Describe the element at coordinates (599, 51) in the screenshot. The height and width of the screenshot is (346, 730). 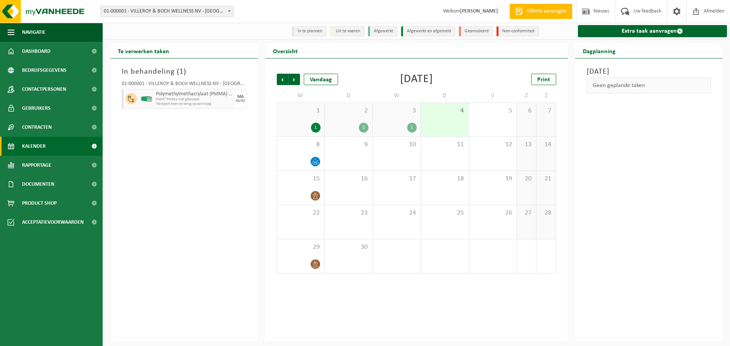
I see `h2: Dagplanning` at that location.